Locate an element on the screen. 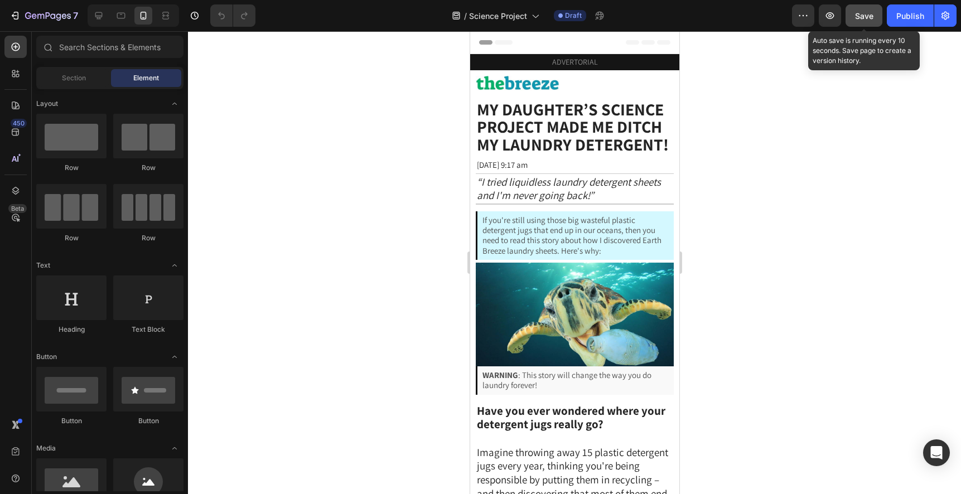 This screenshot has width=961, height=494. span: Draft is located at coordinates (573, 16).